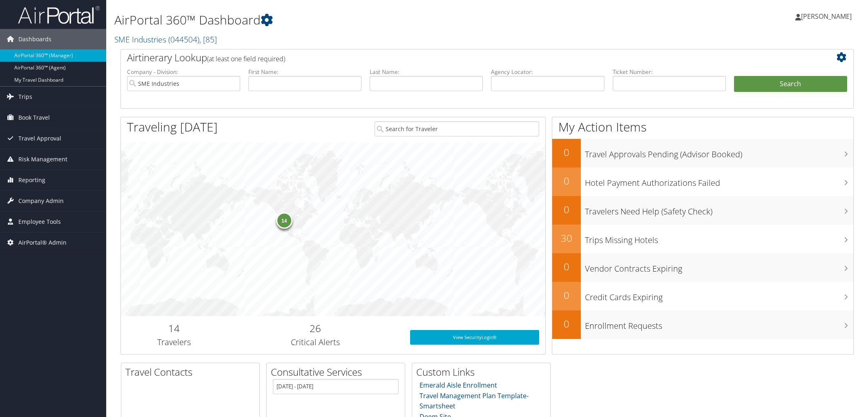 Image resolution: width=868 pixels, height=417 pixels. I want to click on h2: 26, so click(315, 329).